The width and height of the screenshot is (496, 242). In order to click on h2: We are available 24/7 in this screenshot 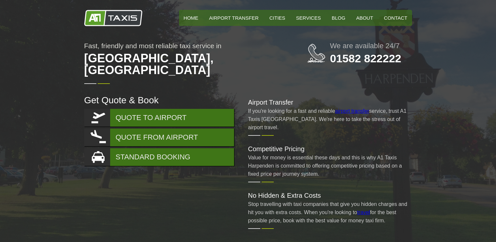, I will do `click(371, 46)`.